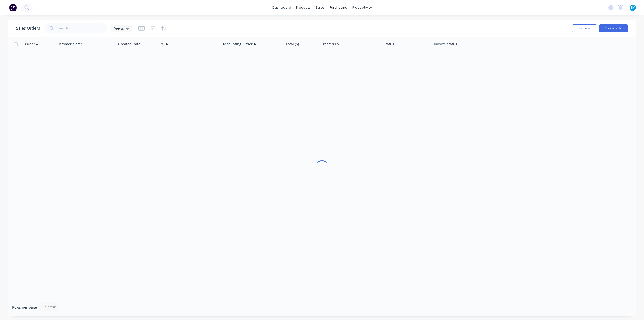  What do you see at coordinates (614, 28) in the screenshot?
I see `button: Create order` at bounding box center [614, 28].